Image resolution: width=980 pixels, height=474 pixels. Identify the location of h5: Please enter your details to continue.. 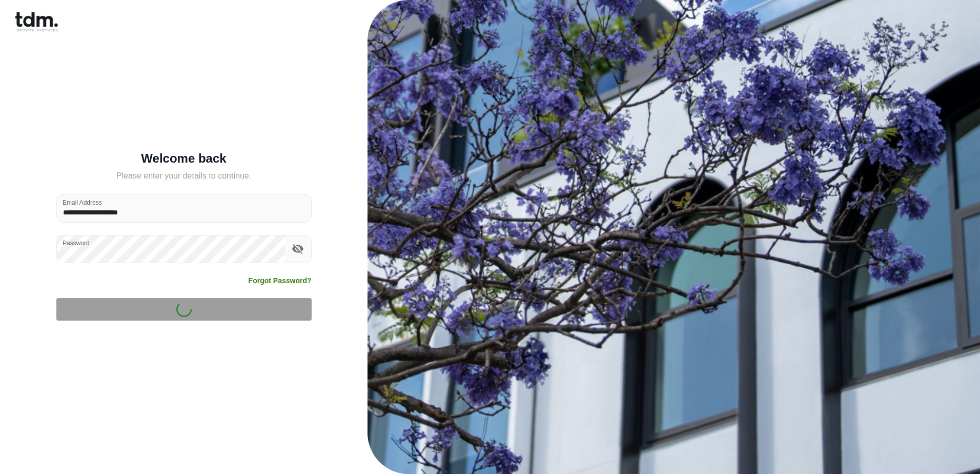
(184, 176).